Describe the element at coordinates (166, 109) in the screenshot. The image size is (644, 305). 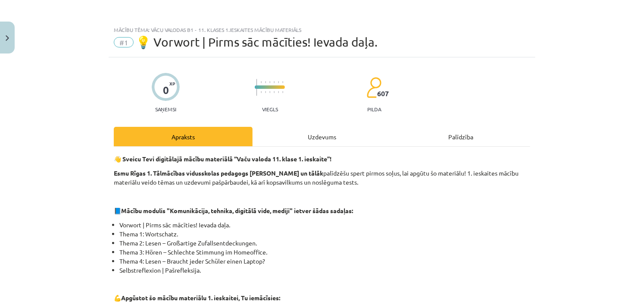
I see `p: Saņemsi` at that location.